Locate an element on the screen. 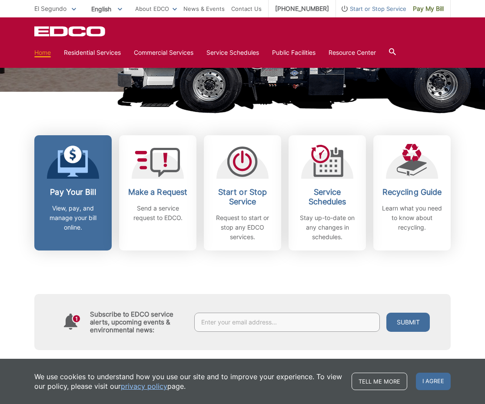 This screenshot has height=404, width=485. a: Home is located at coordinates (43, 53).